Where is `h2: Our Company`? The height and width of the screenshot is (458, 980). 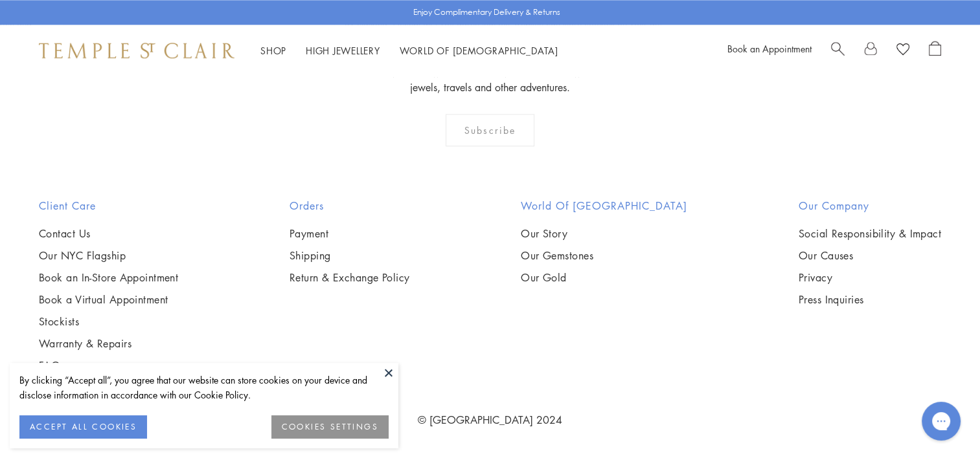 h2: Our Company is located at coordinates (869, 206).